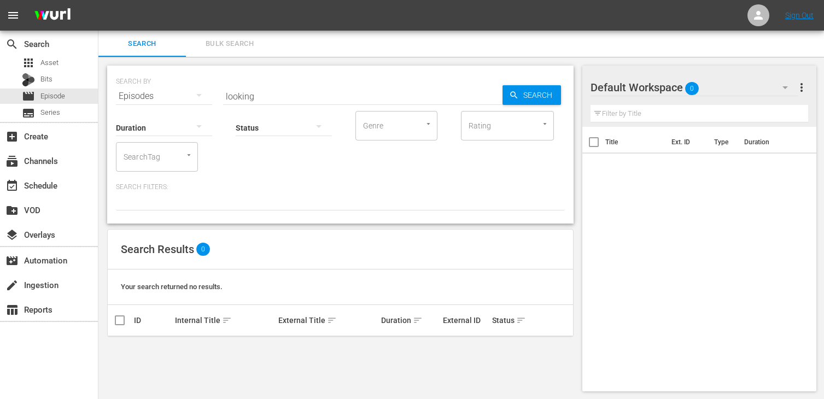 The image size is (824, 399). Describe the element at coordinates (328, 321) in the screenshot. I see `div: External Title` at that location.